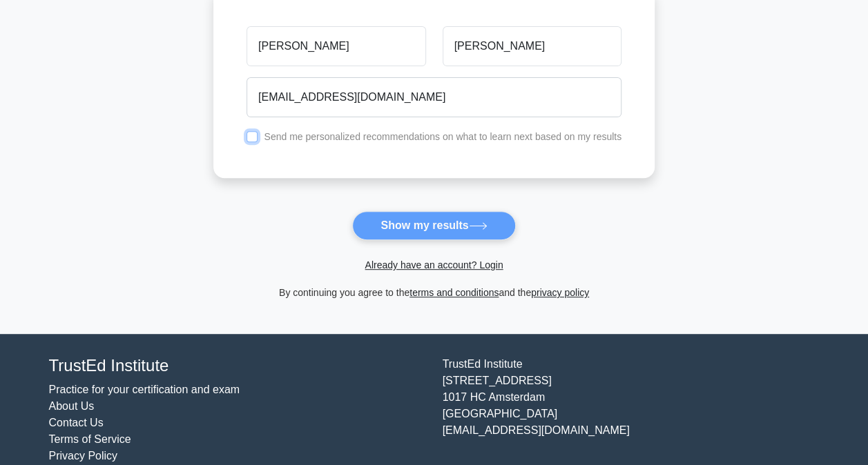  Describe the element at coordinates (434, 293) in the screenshot. I see `div: By continuing you agree to the and the` at that location.